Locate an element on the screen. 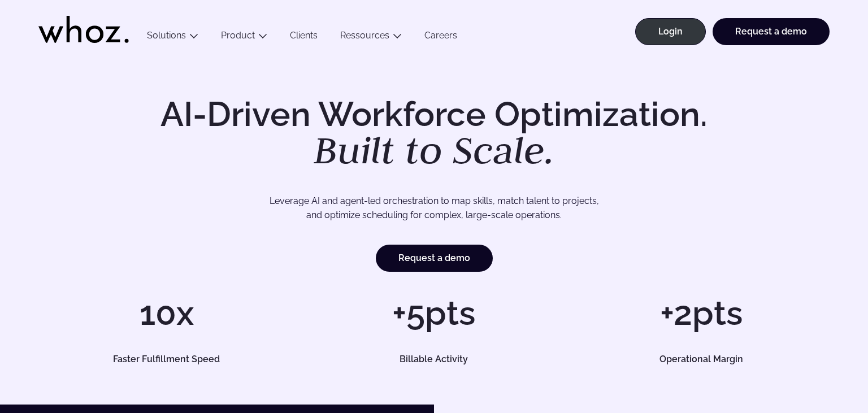 The width and height of the screenshot is (868, 413). a: Product is located at coordinates (238, 35).